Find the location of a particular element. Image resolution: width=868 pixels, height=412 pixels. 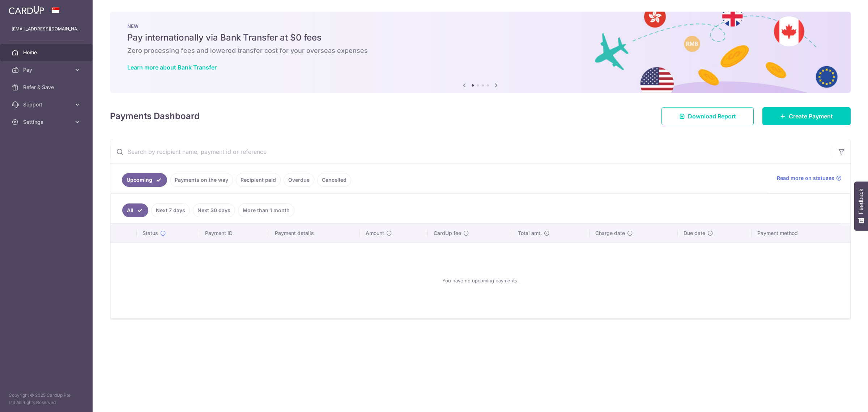

span: Support is located at coordinates (47, 105).